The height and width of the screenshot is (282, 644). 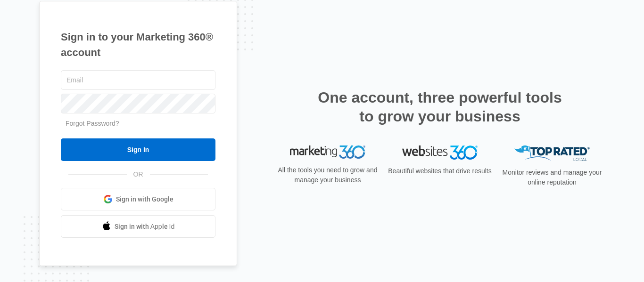 What do you see at coordinates (552, 177) in the screenshot?
I see `p: Monitor reviews and manage your online reputation` at bounding box center [552, 177].